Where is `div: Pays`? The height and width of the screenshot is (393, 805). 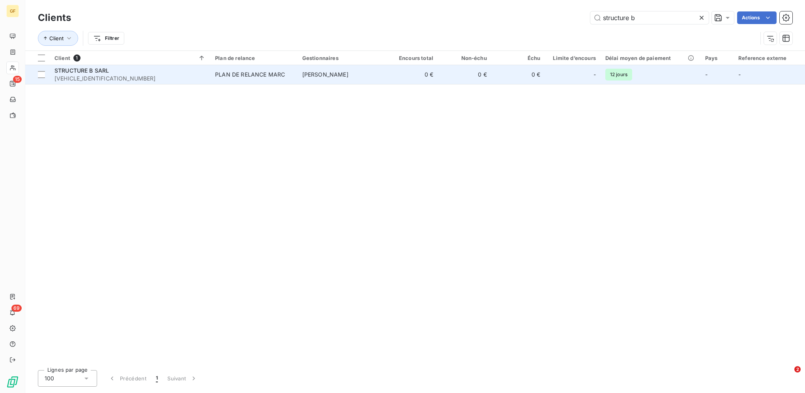
div: Pays is located at coordinates (717, 58).